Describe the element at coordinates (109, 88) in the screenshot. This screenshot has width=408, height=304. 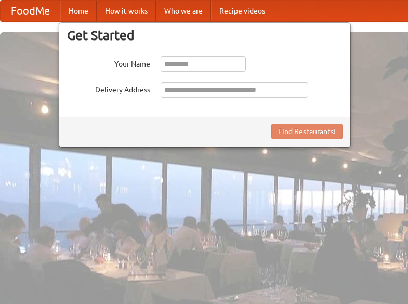
I see `label: Delivery Address` at that location.